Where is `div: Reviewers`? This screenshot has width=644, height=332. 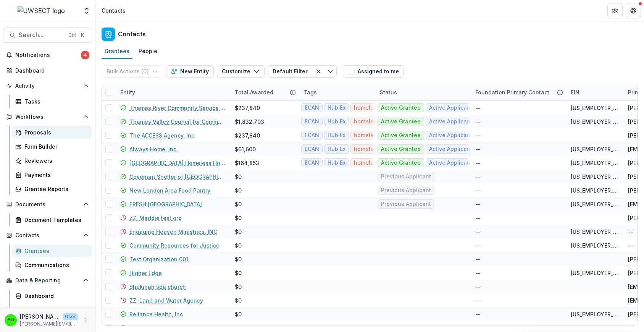
div: Reviewers is located at coordinates (55, 160).